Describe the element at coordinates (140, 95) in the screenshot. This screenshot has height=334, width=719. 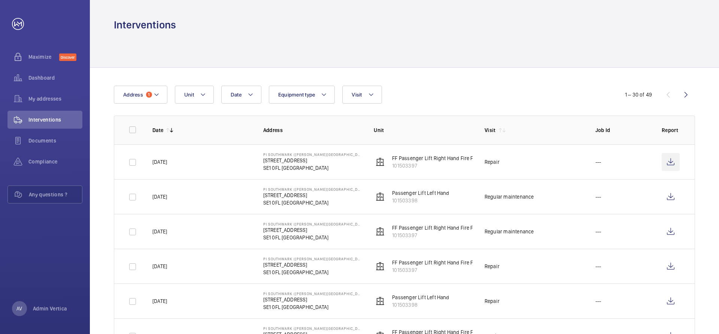
I see `button: Address1` at that location.